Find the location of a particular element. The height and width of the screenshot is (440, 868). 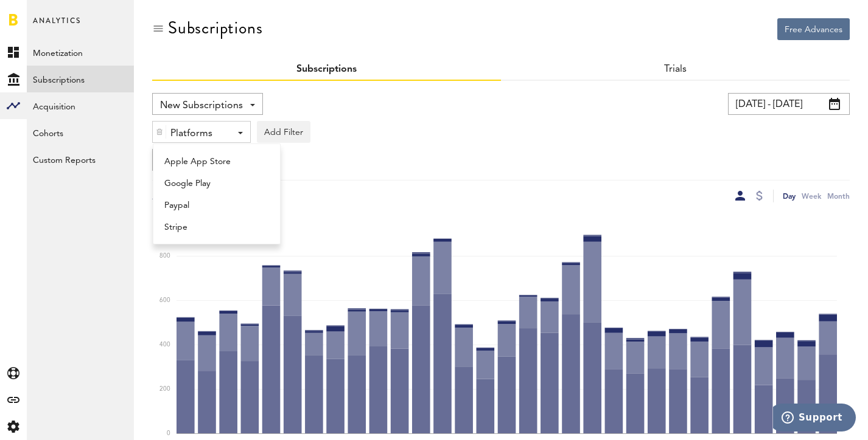

text: 800 is located at coordinates (165, 256).